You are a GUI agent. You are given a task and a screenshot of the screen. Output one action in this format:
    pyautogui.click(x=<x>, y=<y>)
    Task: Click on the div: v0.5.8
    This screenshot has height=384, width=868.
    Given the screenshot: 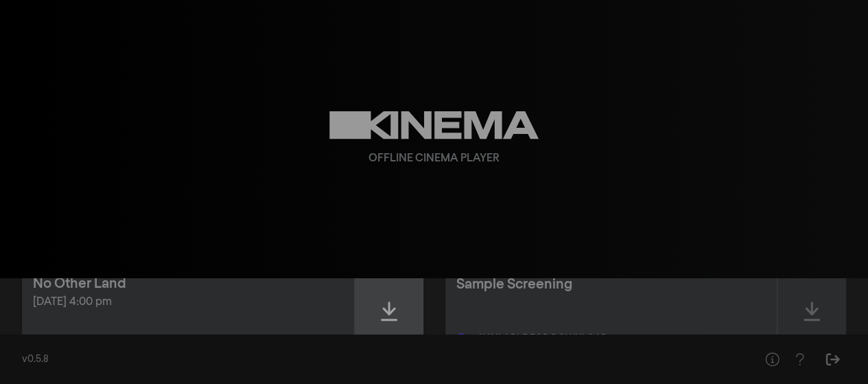 What is the action you would take?
    pyautogui.click(x=377, y=359)
    